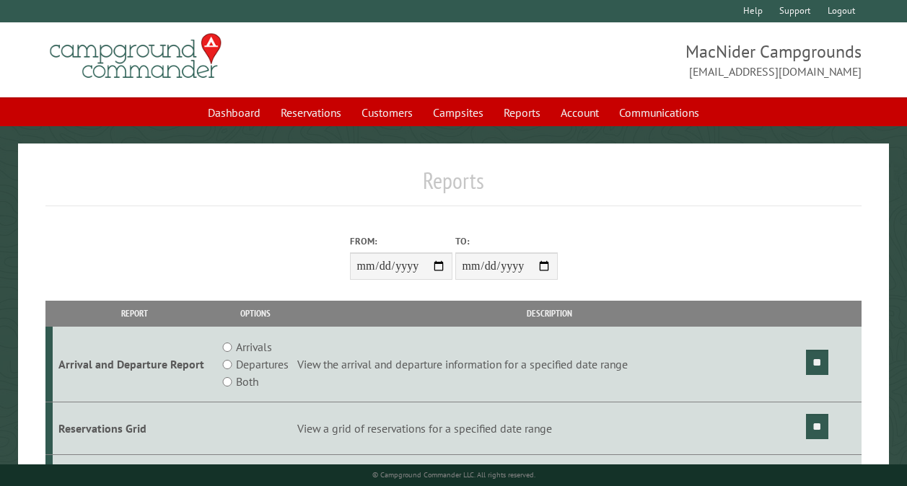  What do you see at coordinates (658, 113) in the screenshot?
I see `a: Communications` at bounding box center [658, 113].